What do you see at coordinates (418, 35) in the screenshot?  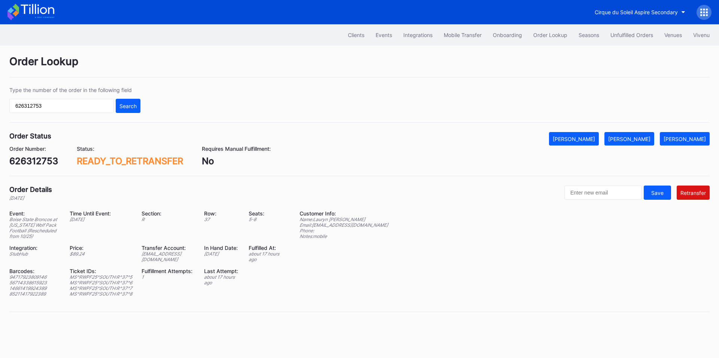 I see `button: Integrations` at bounding box center [418, 35].